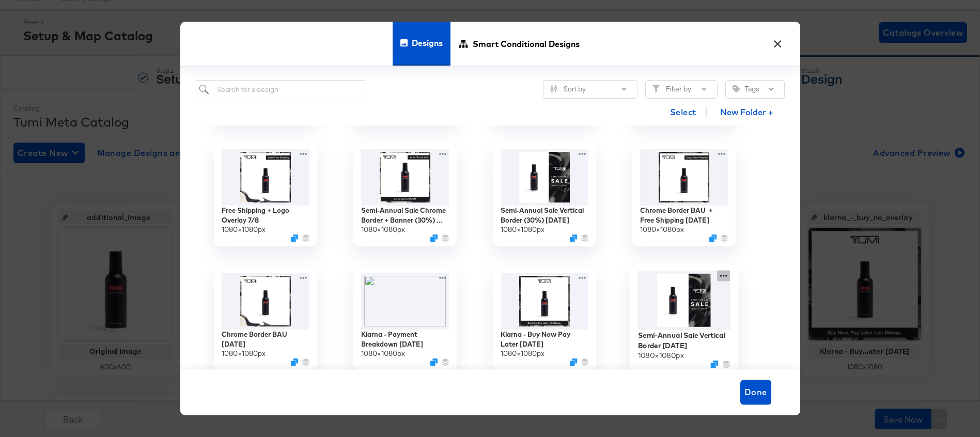 This screenshot has height=437, width=980. I want to click on img: KYwH-5h-lvY6dprh-36w7w.jpg, so click(683, 300).